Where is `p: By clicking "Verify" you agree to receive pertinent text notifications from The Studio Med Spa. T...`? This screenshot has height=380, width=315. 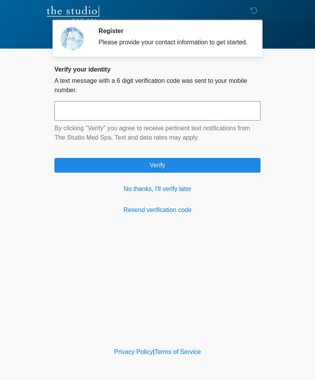
p: By clicking "Verify" you agree to receive pertinent text notifications from The Studio Med Spa. T... is located at coordinates (157, 133).